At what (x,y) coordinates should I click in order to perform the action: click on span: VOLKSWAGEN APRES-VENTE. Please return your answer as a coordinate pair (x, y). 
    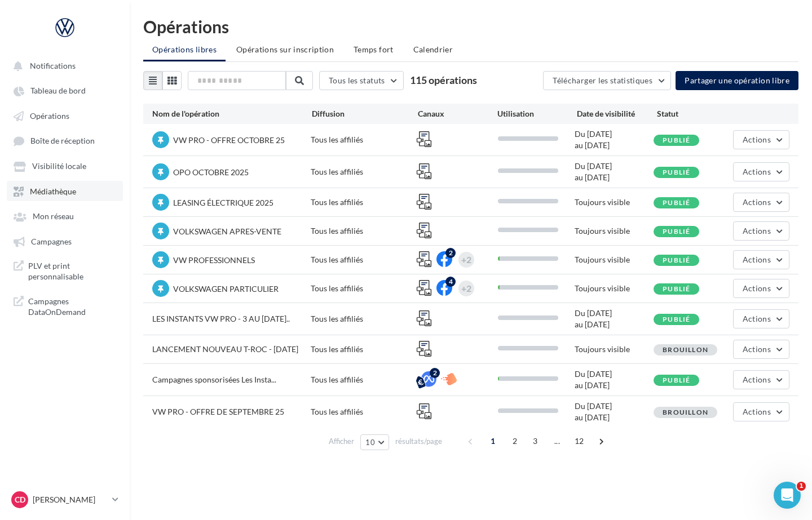
    Looking at the image, I should click on (227, 231).